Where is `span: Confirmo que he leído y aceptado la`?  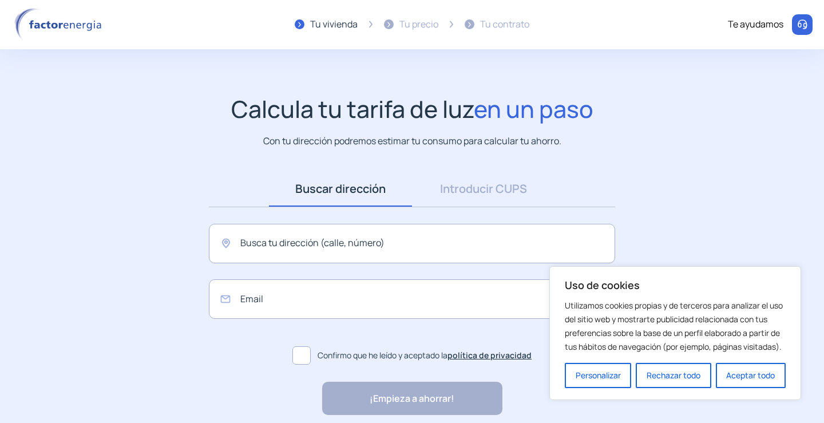 span: Confirmo que he leído y aceptado la is located at coordinates (425, 355).